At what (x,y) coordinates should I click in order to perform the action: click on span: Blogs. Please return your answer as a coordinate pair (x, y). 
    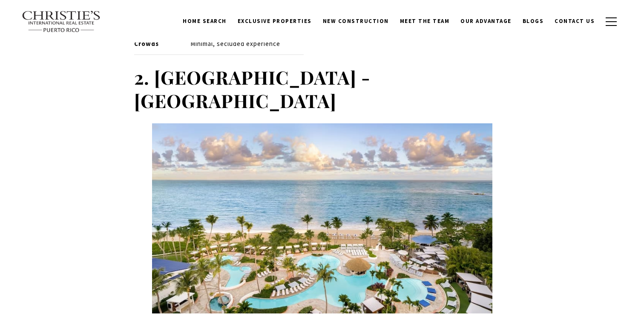
    Looking at the image, I should click on (533, 21).